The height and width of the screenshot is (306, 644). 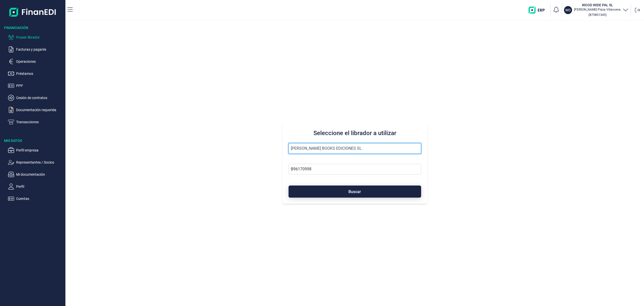 I want to click on button: Transacciones, so click(x=36, y=122).